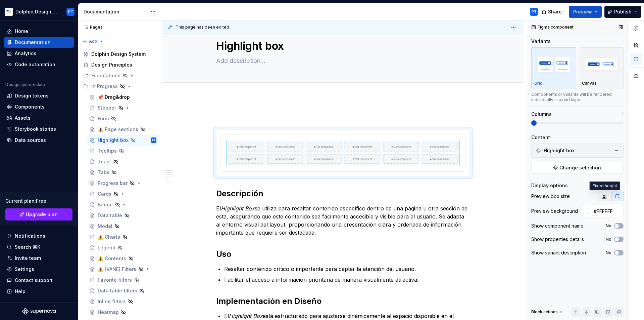  I want to click on span: Add, so click(93, 41).